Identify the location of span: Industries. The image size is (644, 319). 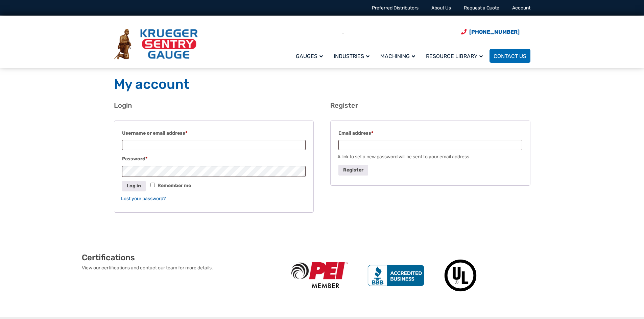
(352, 56).